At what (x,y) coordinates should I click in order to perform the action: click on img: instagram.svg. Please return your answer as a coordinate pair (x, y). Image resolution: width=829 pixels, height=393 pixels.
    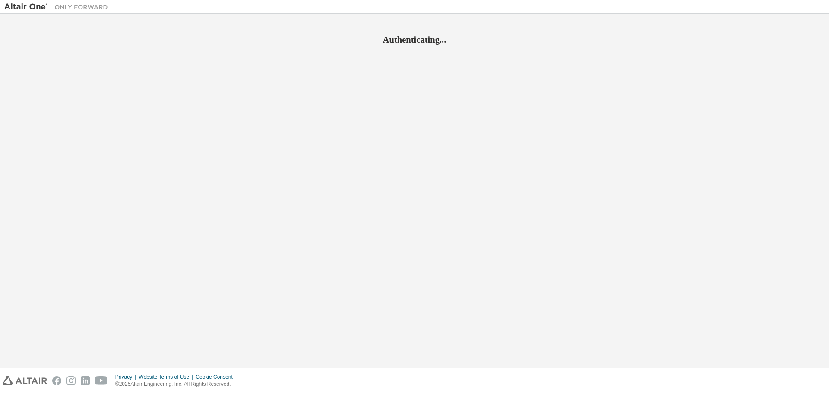
    Looking at the image, I should click on (71, 381).